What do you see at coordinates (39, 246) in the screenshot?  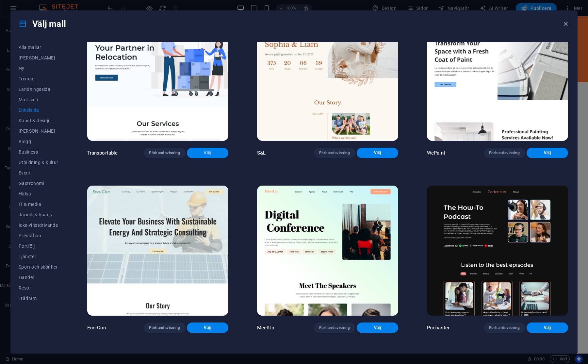 I see `button: Portfölj` at bounding box center [39, 246].